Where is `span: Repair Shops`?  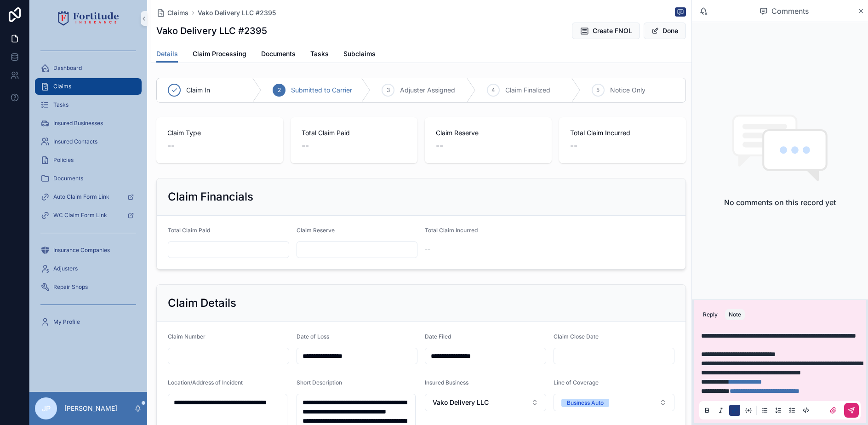 span: Repair Shops is located at coordinates (70, 287).